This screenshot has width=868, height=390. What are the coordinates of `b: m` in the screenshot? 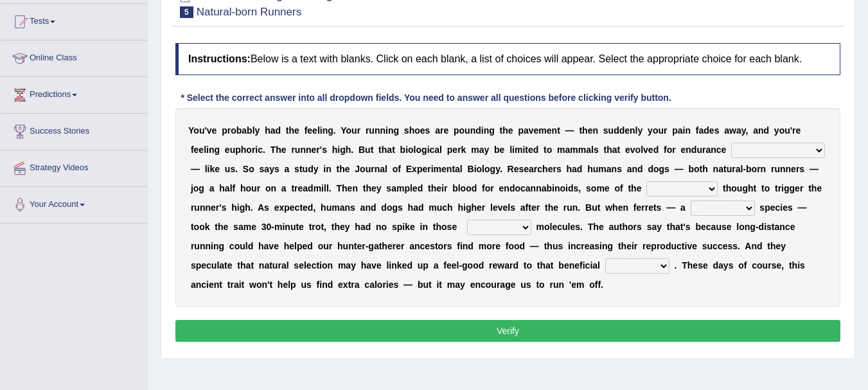 It's located at (542, 130).